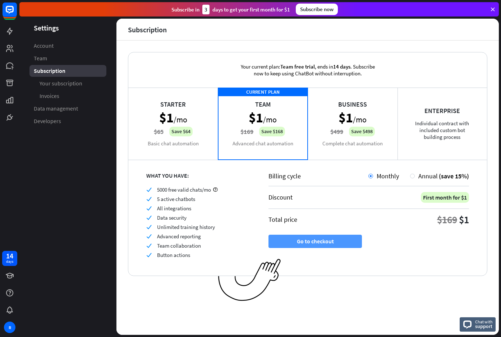 Image resolution: width=501 pixels, height=337 pixels. What do you see at coordinates (315, 241) in the screenshot?
I see `button: Go to checkout` at bounding box center [315, 241].